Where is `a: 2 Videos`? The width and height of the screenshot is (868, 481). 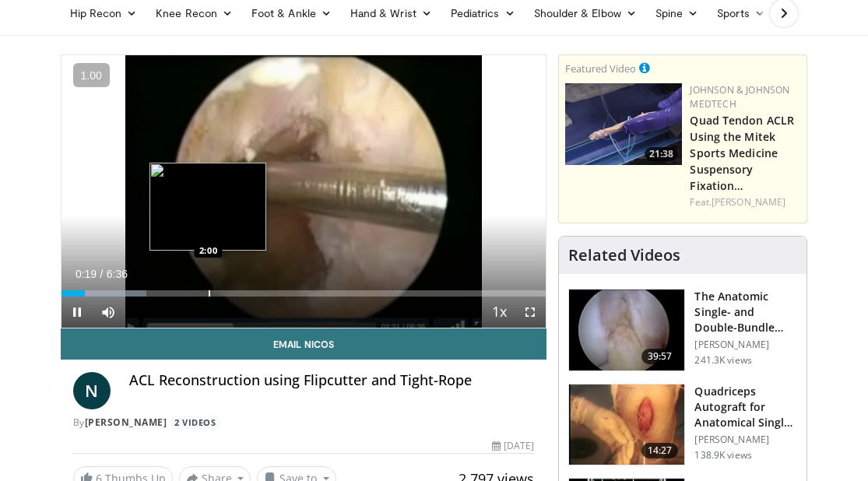 a: 2 Videos is located at coordinates (195, 421).